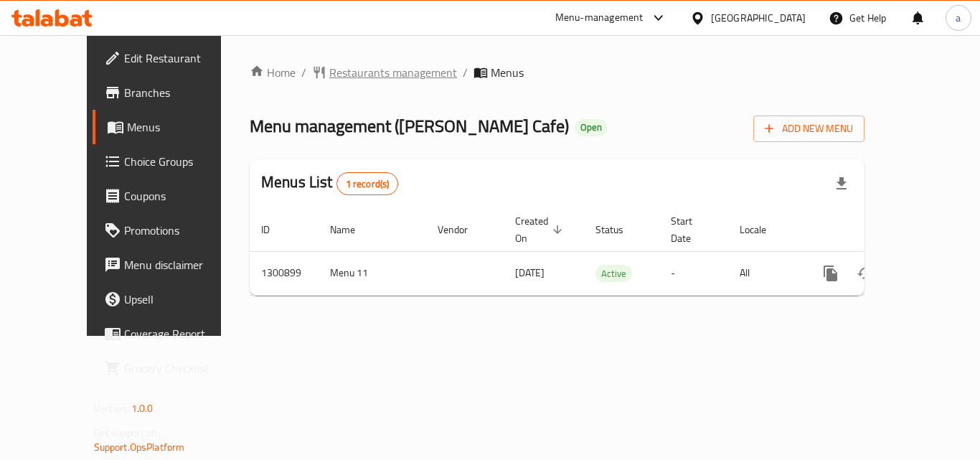  Describe the element at coordinates (182, 196) in the screenshot. I see `span: Coupons` at that location.